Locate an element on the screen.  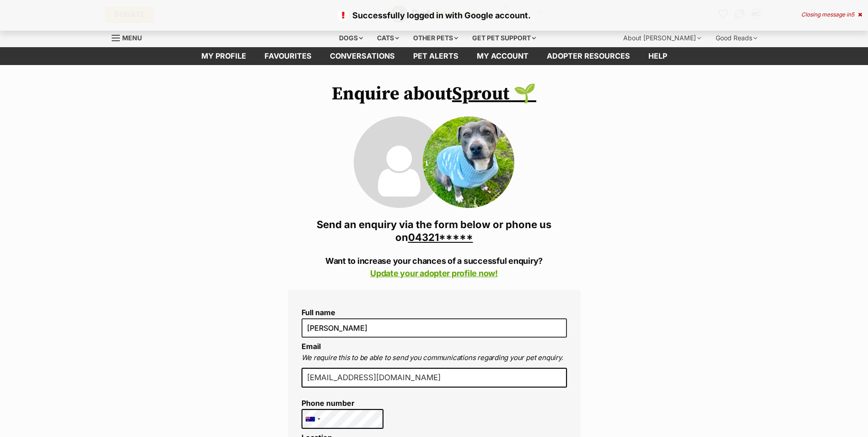
label: Email is located at coordinates (311, 346).